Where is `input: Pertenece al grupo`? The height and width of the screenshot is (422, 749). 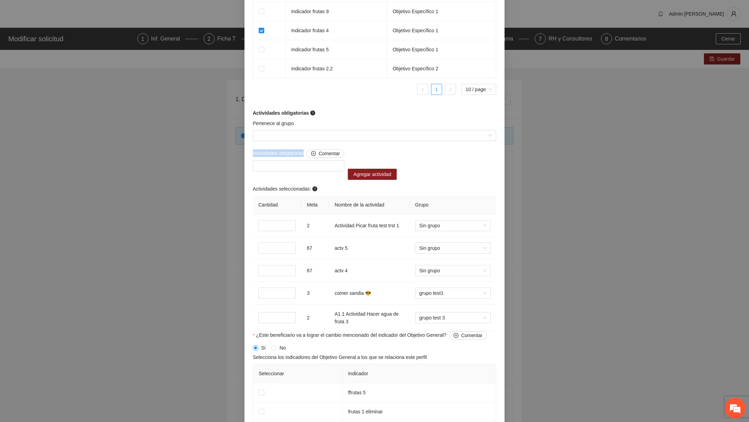
input: Pertenece al grupo is located at coordinates (372, 136).